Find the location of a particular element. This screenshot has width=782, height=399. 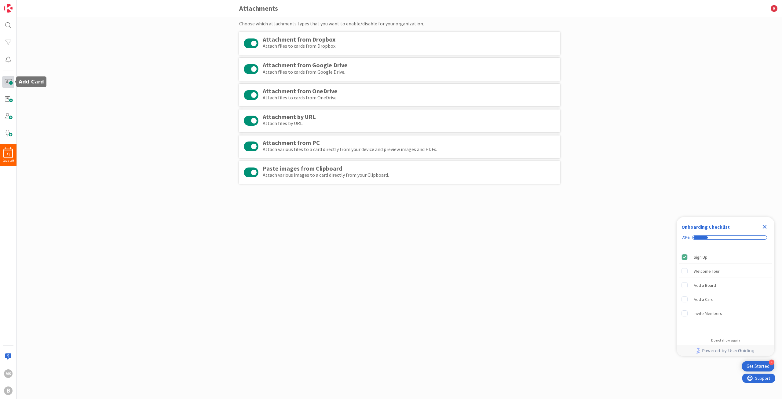

span: Powered by UserGuiding is located at coordinates (728, 350).